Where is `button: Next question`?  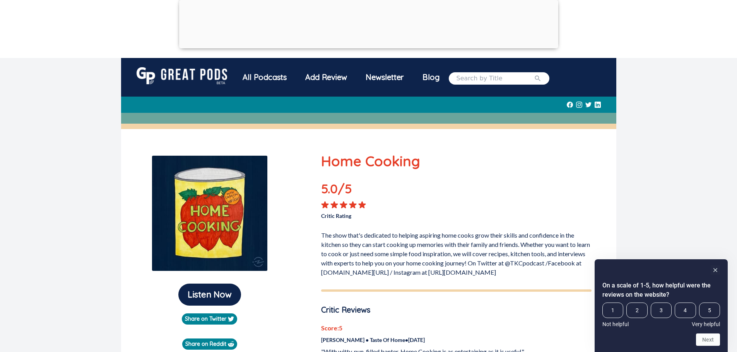
button: Next question is located at coordinates (708, 340).